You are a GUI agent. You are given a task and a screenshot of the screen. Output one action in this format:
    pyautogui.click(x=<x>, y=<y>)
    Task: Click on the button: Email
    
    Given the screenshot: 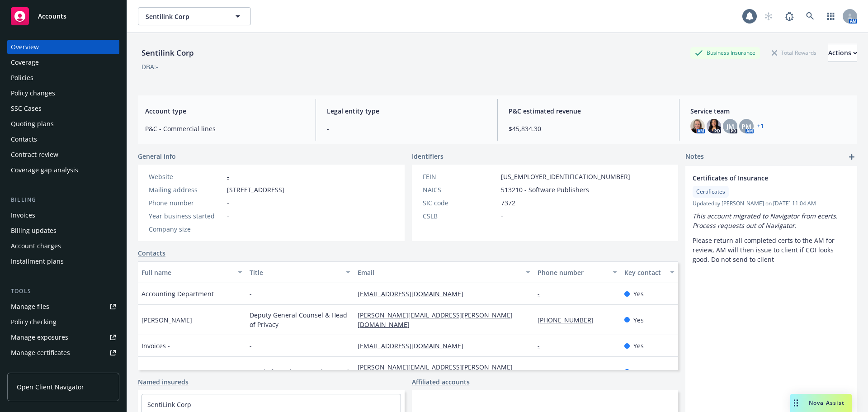 What is the action you would take?
    pyautogui.click(x=444, y=272)
    